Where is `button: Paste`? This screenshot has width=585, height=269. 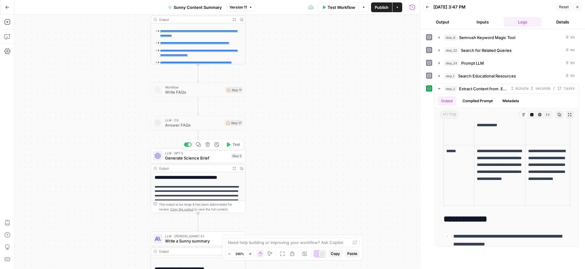
button: Paste is located at coordinates (352, 254).